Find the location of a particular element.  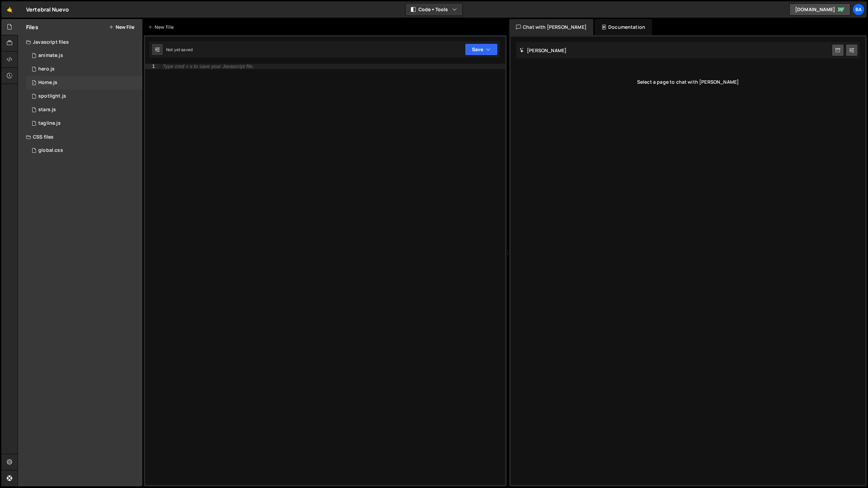

a: Ba is located at coordinates (859, 9).